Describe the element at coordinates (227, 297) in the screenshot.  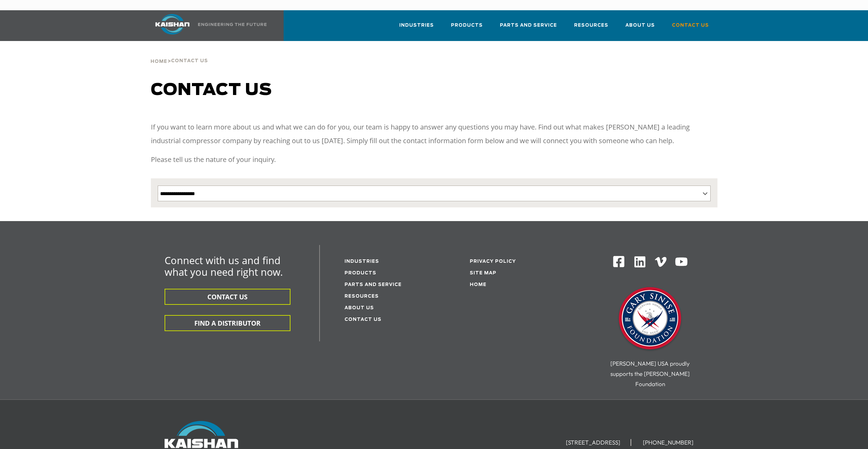
I see `button: CONTACT US` at that location.